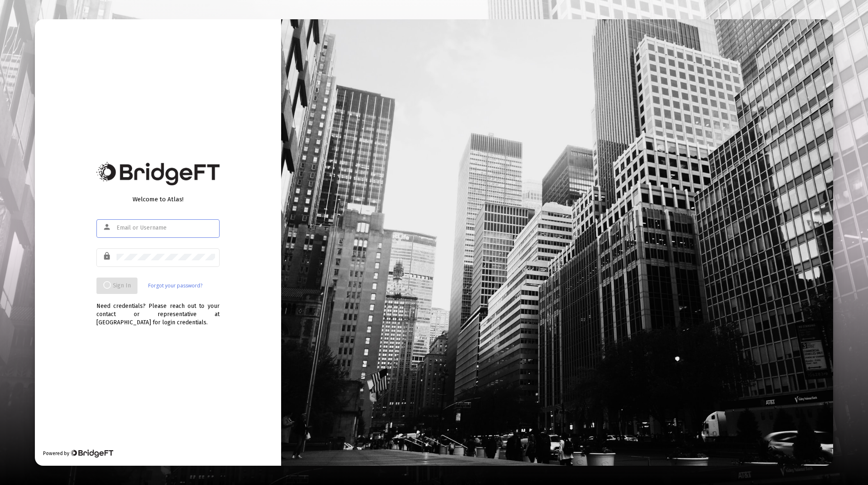 The image size is (868, 485). Describe the element at coordinates (117, 285) in the screenshot. I see `span: Sign In` at that location.